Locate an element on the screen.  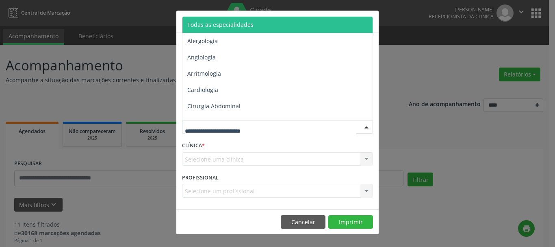
label: CLÍNICA is located at coordinates (194, 146).